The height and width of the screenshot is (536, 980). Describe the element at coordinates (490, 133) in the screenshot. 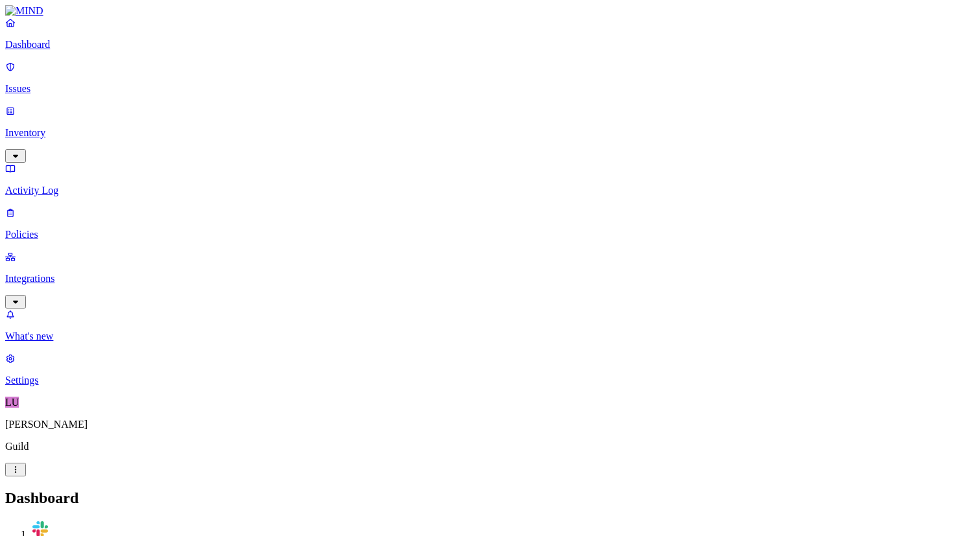

I see `p: Inventory` at that location.